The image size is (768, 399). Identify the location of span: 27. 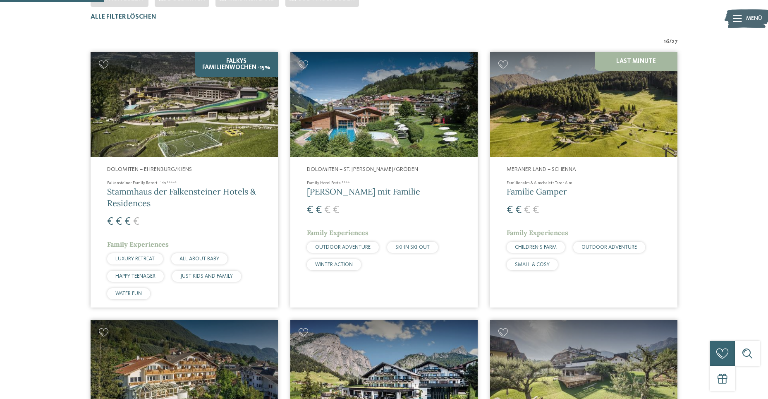
(675, 42).